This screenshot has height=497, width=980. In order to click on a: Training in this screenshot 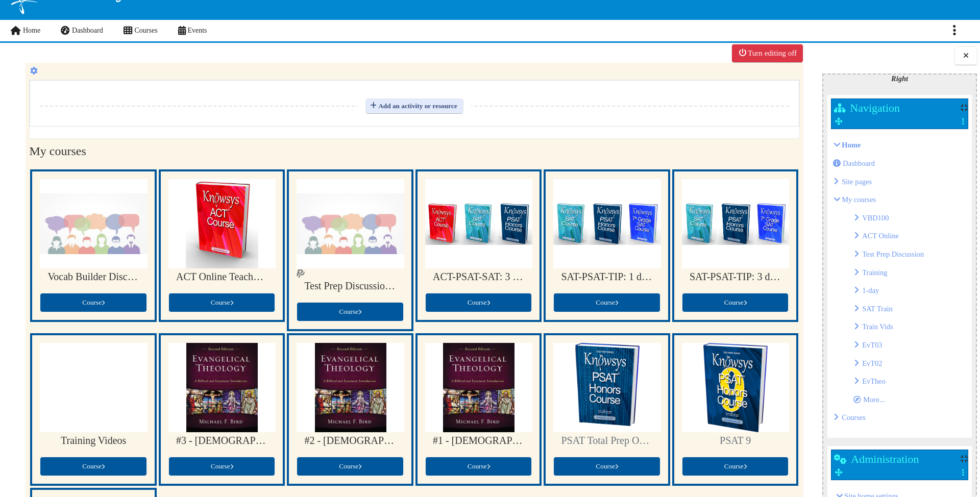, I will do `click(874, 273)`.